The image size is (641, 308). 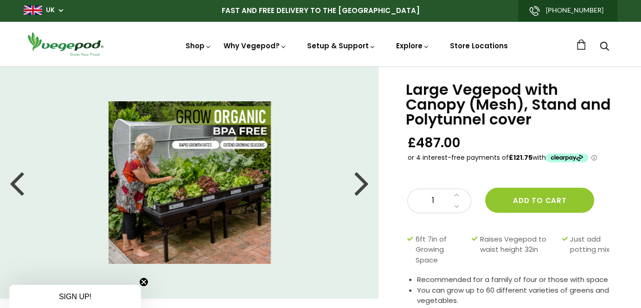 What do you see at coordinates (434, 142) in the screenshot?
I see `span: £487.00` at bounding box center [434, 142].